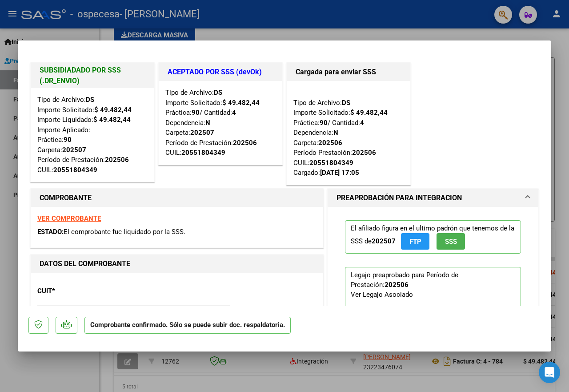 Image resolution: width=569 pixels, height=392 pixels. I want to click on span: SSS, so click(451, 241).